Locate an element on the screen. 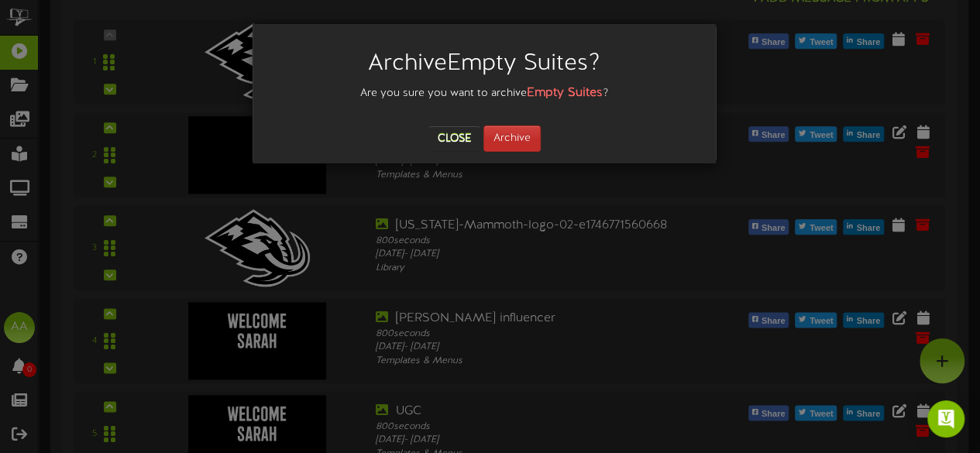 Image resolution: width=980 pixels, height=453 pixels. button: Archive is located at coordinates (512, 139).